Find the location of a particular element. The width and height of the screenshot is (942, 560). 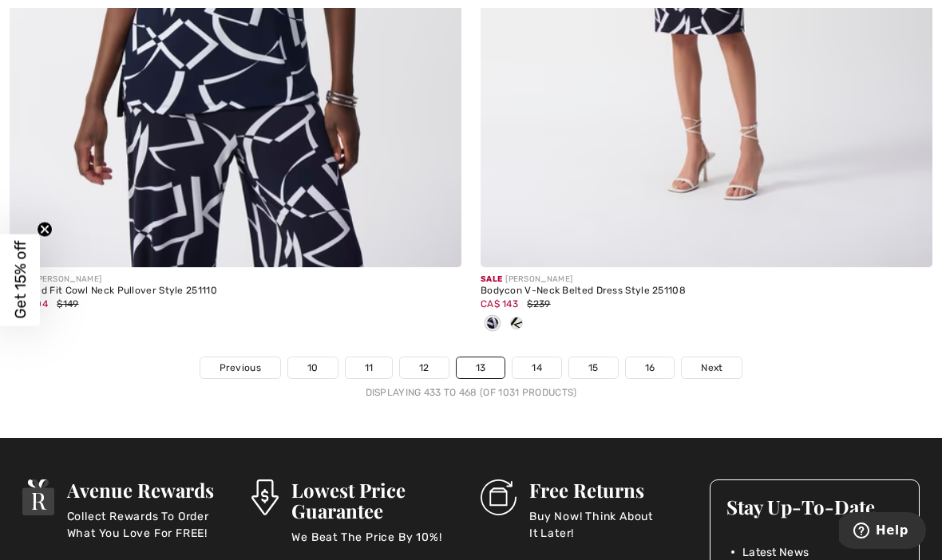

a: 15 is located at coordinates (593, 368).